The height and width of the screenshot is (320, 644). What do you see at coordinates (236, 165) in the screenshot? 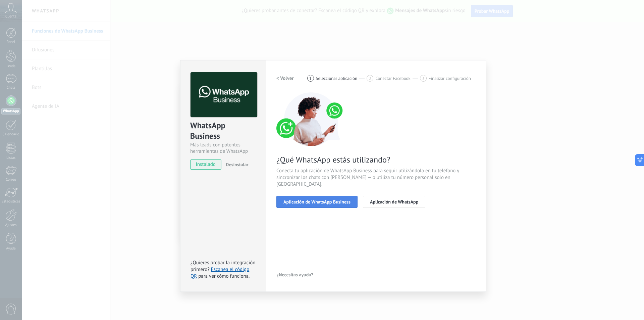
I see `button: Desinstalar` at bounding box center [236, 165].